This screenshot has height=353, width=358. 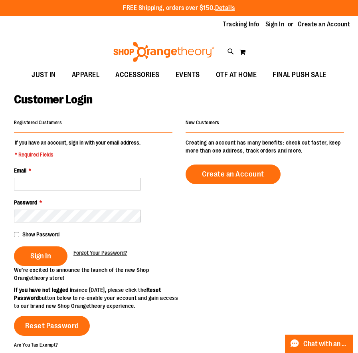 I want to click on legend: If you have an account, sign in with your email address., so click(x=77, y=149).